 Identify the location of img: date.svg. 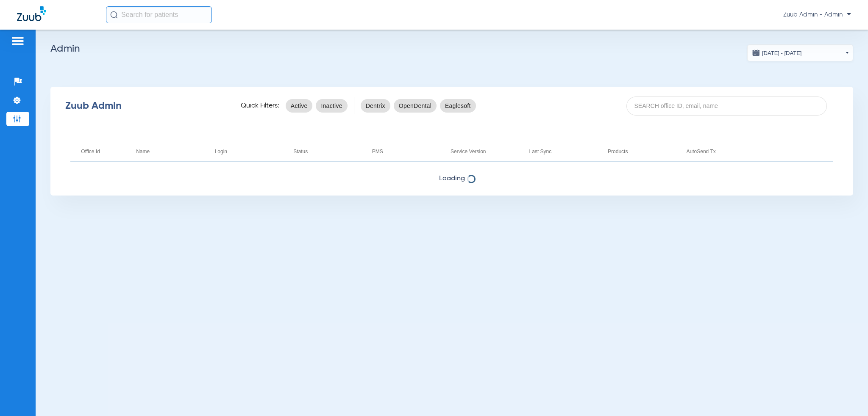
(755, 53).